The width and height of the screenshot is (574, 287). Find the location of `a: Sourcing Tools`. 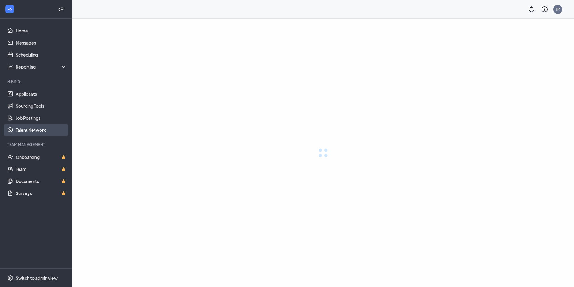

a: Sourcing Tools is located at coordinates (41, 106).